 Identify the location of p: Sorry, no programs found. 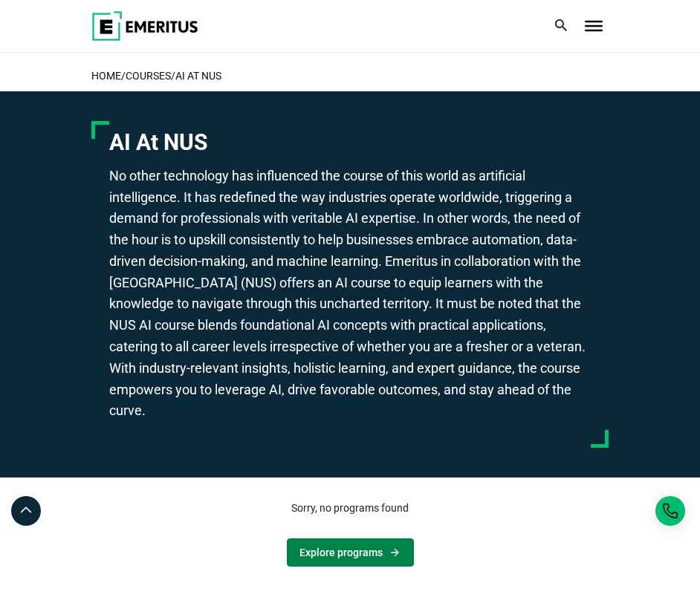
(350, 508).